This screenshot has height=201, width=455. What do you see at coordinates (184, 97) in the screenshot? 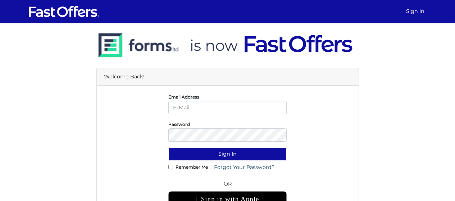
I see `label: Email Address` at bounding box center [184, 97].